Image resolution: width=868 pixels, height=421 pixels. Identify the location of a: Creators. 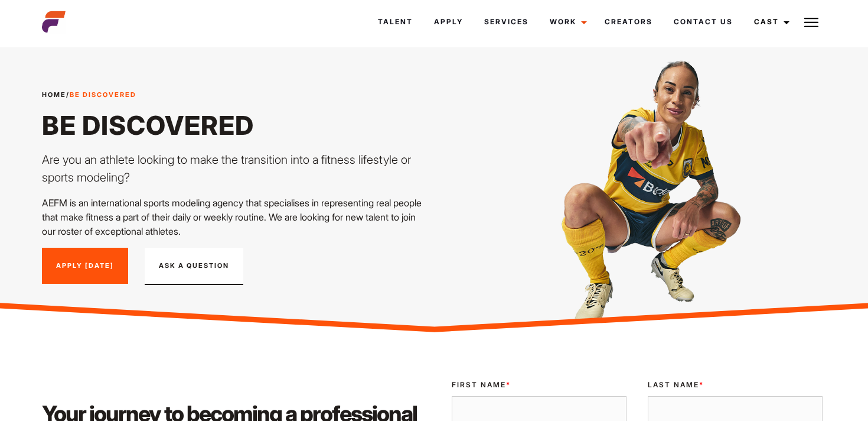
(628, 22).